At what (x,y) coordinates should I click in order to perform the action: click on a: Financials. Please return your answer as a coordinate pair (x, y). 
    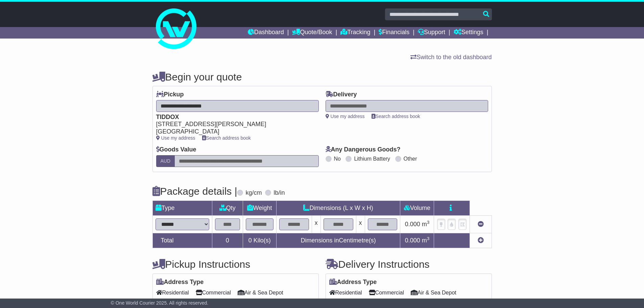
    Looking at the image, I should click on (394, 32).